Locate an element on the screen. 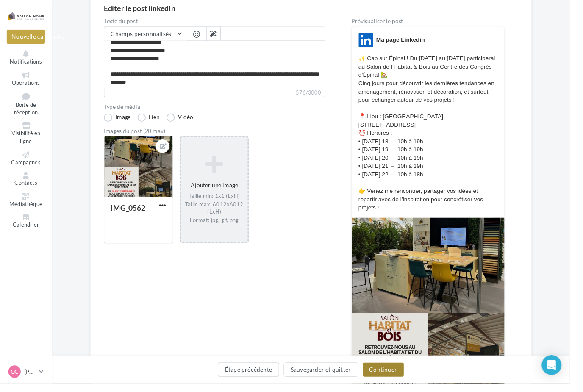  a: Visibilité en ligne is located at coordinates (27, 136).